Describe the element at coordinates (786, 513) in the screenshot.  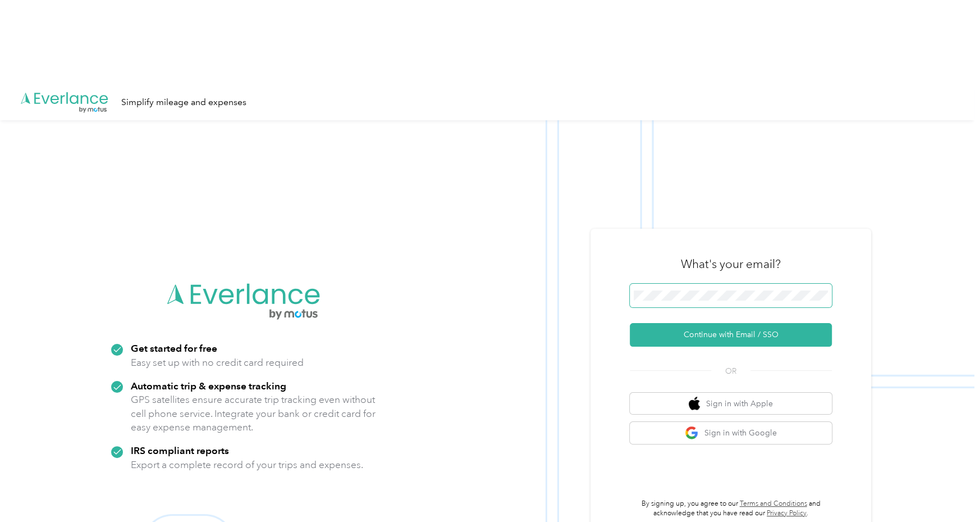
I see `a: Privacy Policy` at that location.